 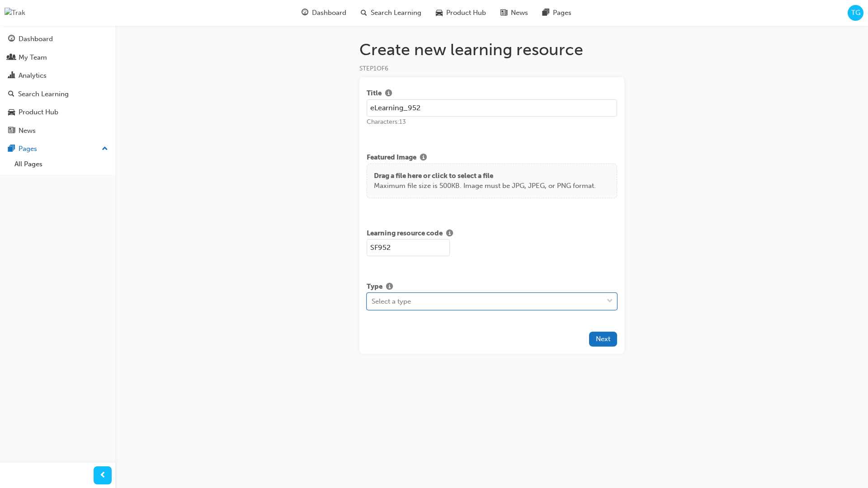 I want to click on button: Next, so click(x=603, y=338).